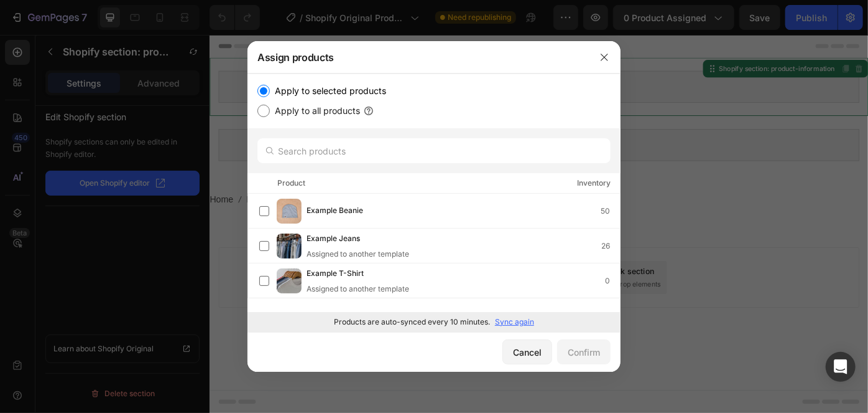 This screenshot has height=413, width=868. I want to click on span: Example Jeans, so click(333, 239).